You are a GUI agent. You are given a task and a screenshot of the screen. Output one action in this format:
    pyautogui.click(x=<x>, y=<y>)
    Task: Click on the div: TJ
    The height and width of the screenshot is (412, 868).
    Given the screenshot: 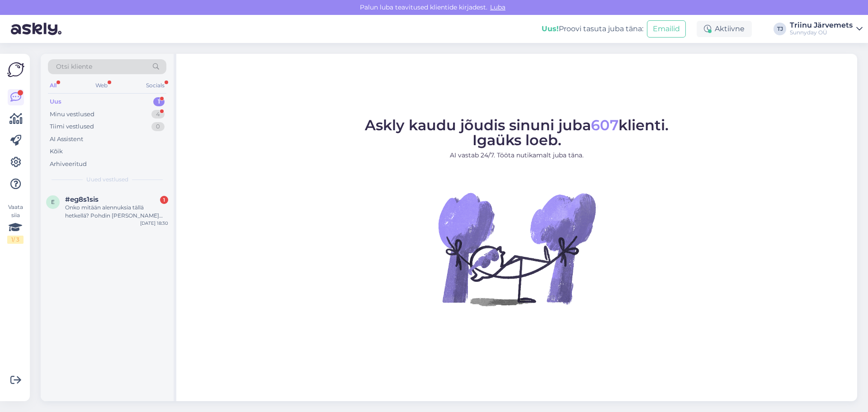 What is the action you would take?
    pyautogui.click(x=780, y=29)
    